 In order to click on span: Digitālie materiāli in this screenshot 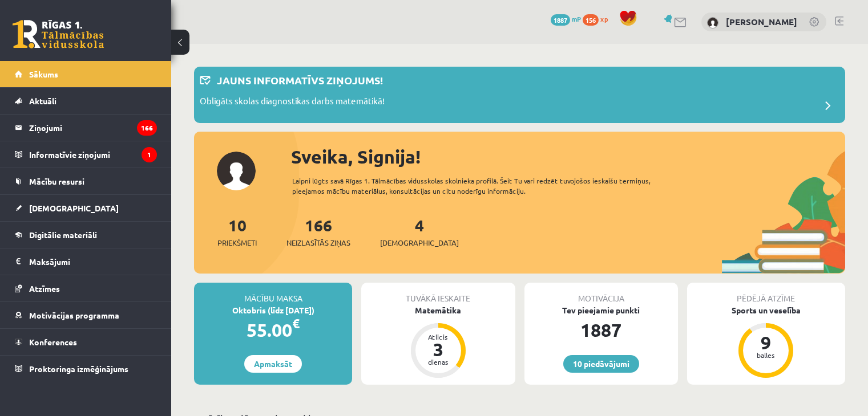, I will do `click(63, 235)`.